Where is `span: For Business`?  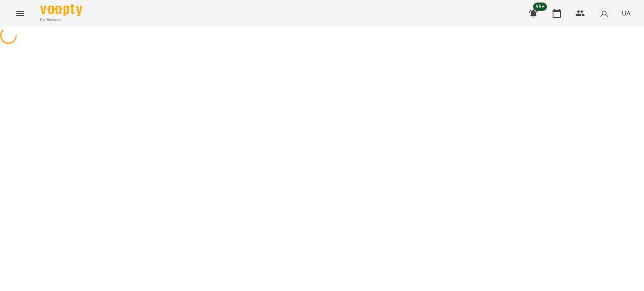
span: For Business is located at coordinates (61, 20).